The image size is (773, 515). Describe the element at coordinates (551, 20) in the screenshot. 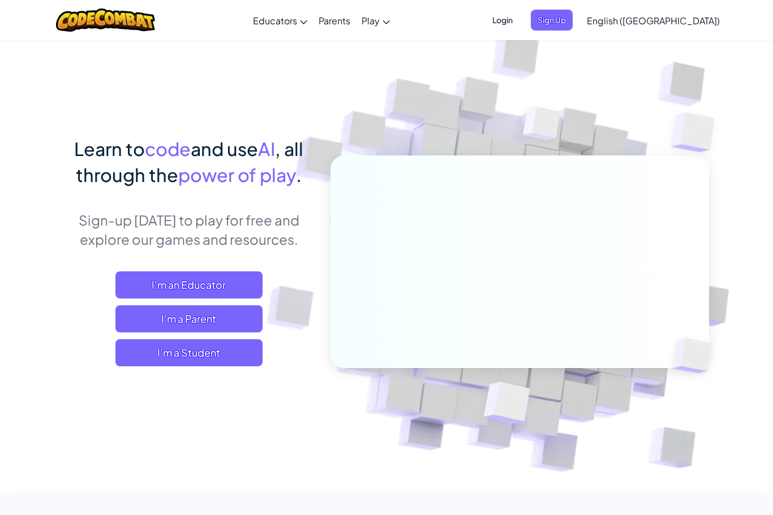

I see `button: Sign Up` at that location.